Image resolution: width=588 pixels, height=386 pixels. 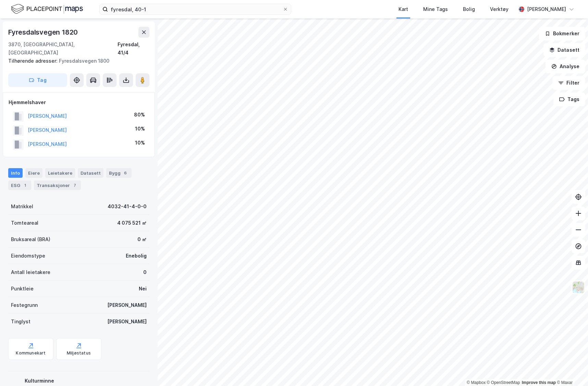 I want to click on div: Enebolig, so click(x=136, y=256).